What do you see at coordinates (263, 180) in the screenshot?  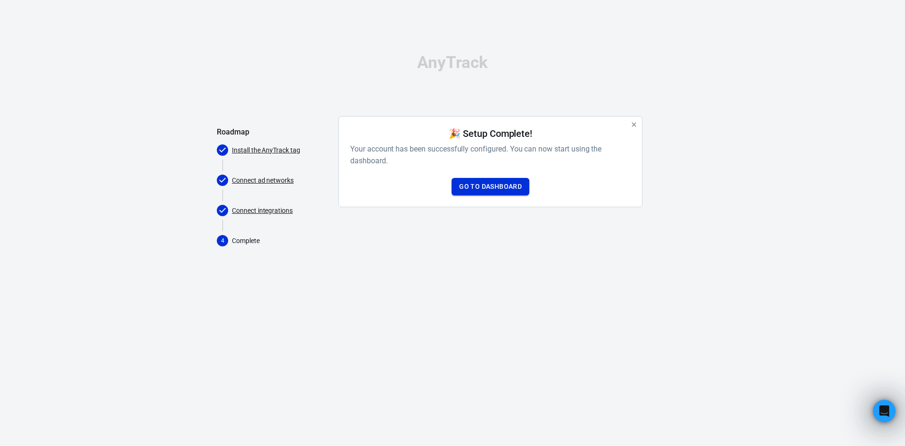 I see `a: Connect ad networks` at bounding box center [263, 180].